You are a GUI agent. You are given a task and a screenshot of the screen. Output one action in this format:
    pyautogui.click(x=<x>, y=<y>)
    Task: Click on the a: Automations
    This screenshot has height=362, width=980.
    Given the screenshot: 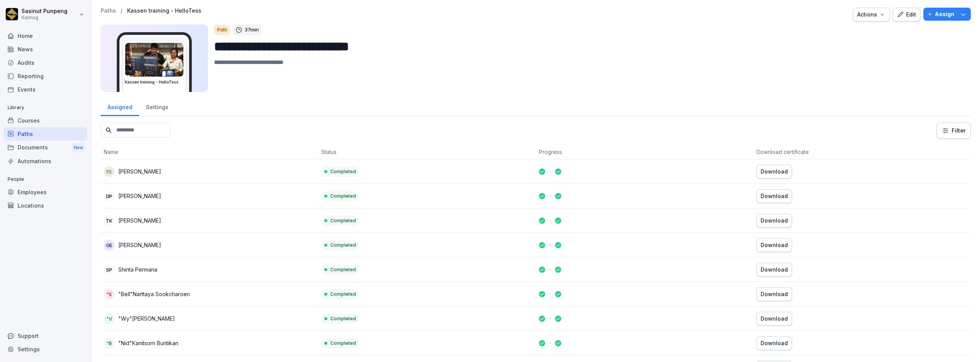 What is the action you would take?
    pyautogui.click(x=46, y=161)
    